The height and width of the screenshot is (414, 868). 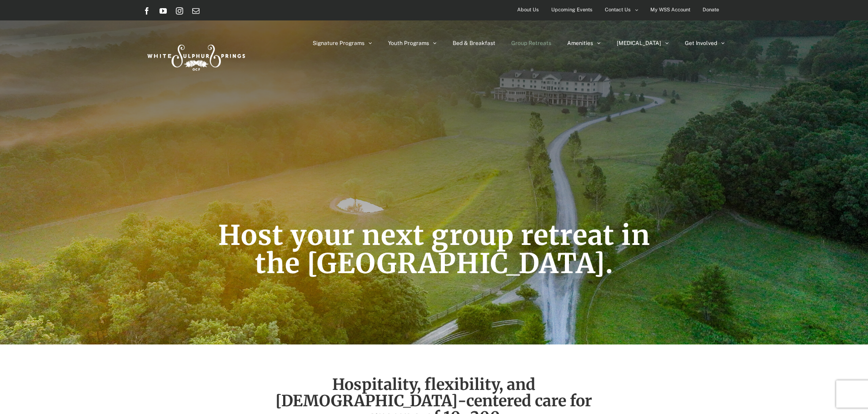 I want to click on a: Youth Programs, so click(x=412, y=43).